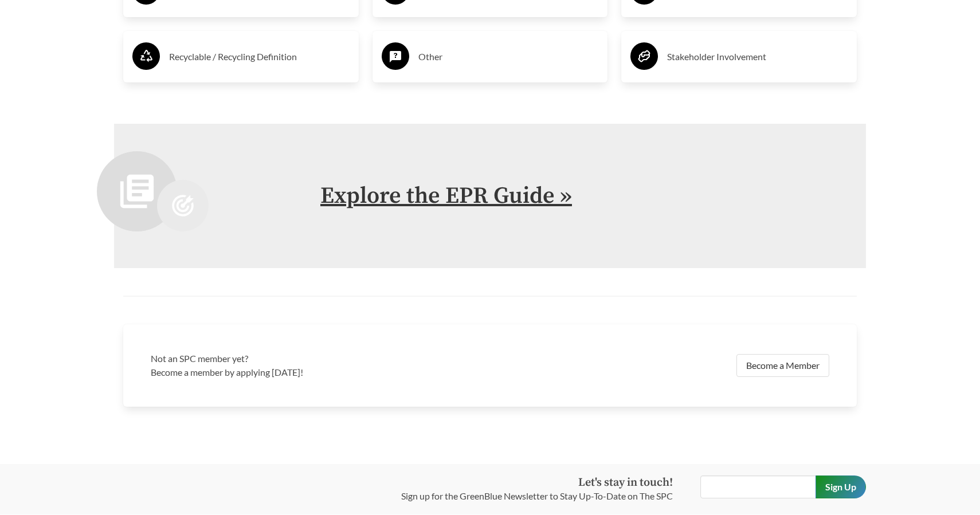  What do you see at coordinates (259, 57) in the screenshot?
I see `h3: Recyclable / Recycling Definition` at bounding box center [259, 57].